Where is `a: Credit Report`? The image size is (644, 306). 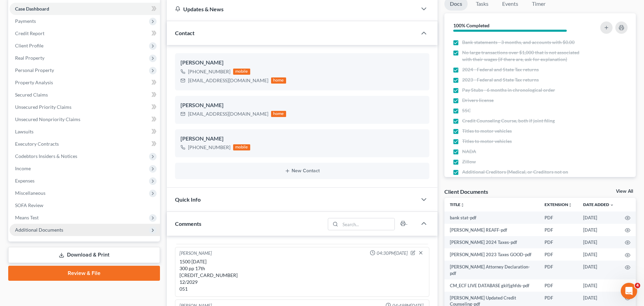
a: Credit Report is located at coordinates (85, 33).